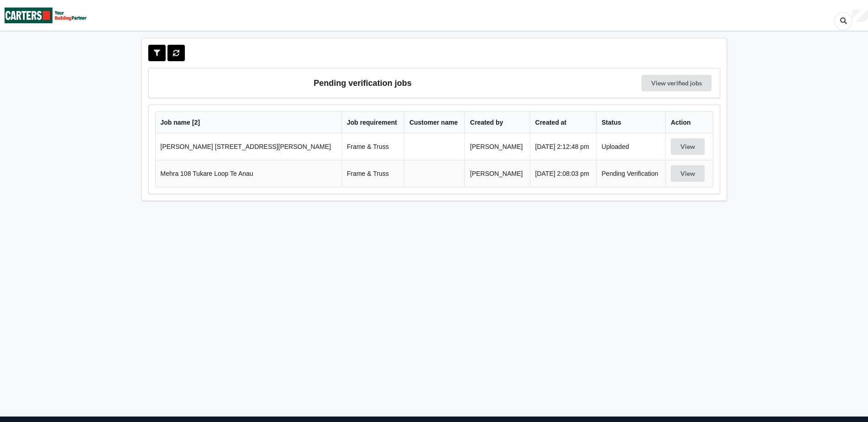  What do you see at coordinates (860, 16) in the screenshot?
I see `div: User Profile` at bounding box center [860, 16].